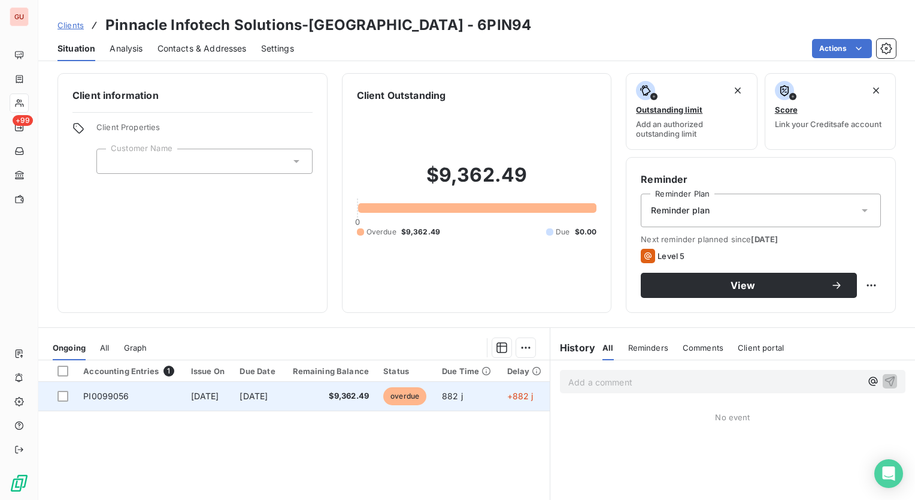 This screenshot has width=915, height=500. Describe the element at coordinates (258, 371) in the screenshot. I see `div: Due Date` at that location.